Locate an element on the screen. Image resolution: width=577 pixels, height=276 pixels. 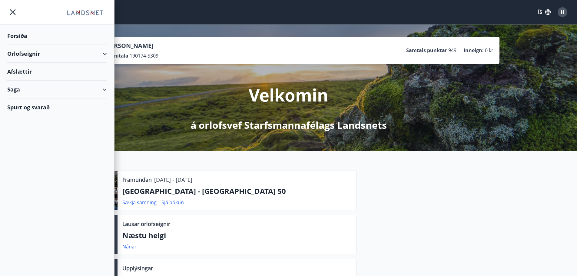
div: Spurt og svarað is located at coordinates (57, 107).